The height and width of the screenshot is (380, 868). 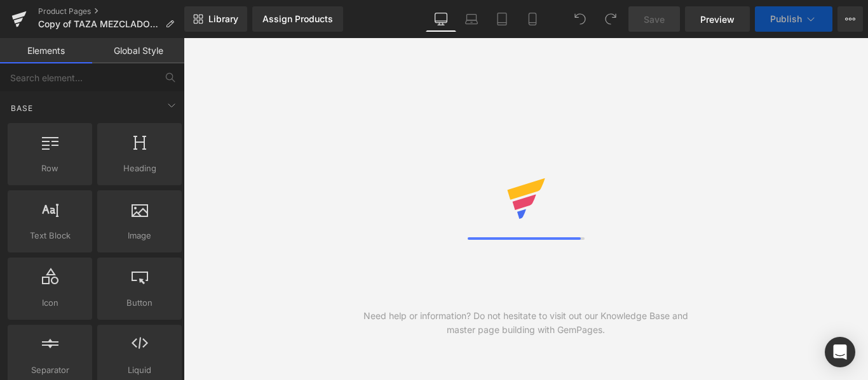 I want to click on span: Copy of TAZA MEZCLADORA, so click(x=99, y=24).